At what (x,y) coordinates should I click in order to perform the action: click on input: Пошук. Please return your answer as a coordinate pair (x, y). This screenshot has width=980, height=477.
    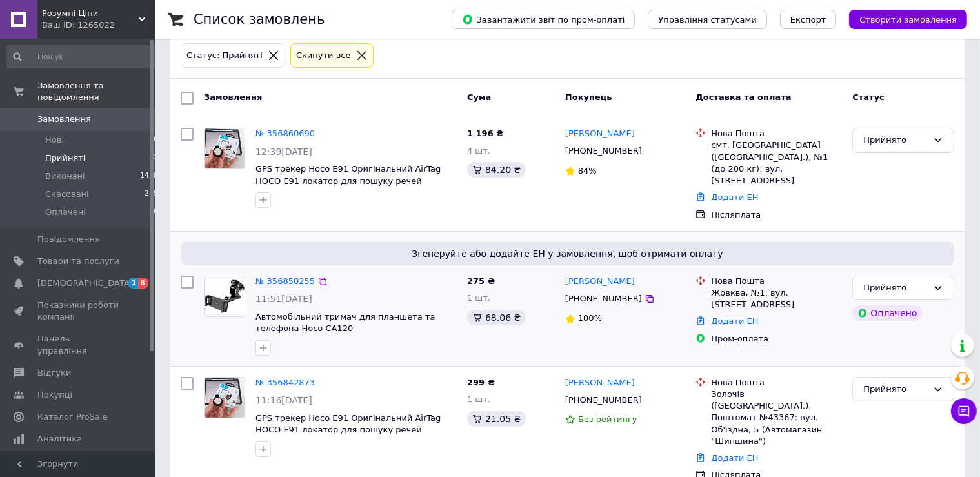
    Looking at the image, I should click on (83, 57).